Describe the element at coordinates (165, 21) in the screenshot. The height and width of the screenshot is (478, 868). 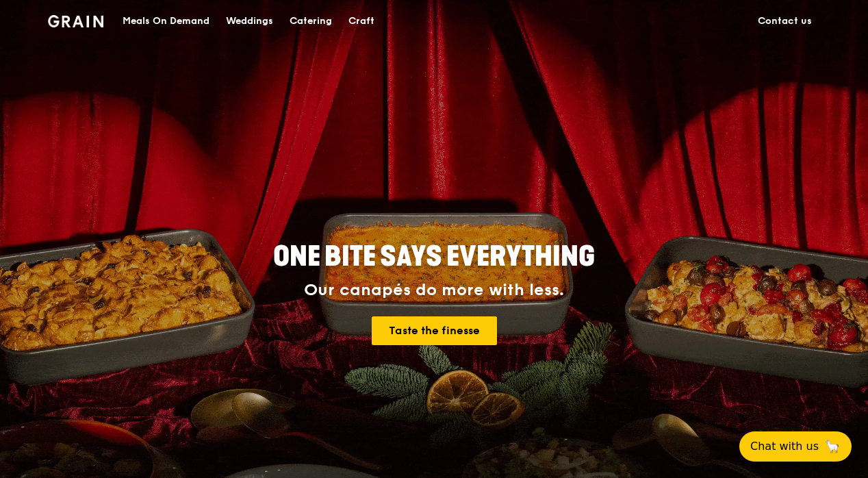
I see `div: Meals On Demand` at that location.